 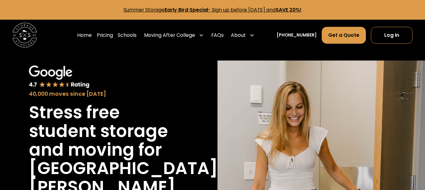 What do you see at coordinates (84, 35) in the screenshot?
I see `a: Home` at bounding box center [84, 35].